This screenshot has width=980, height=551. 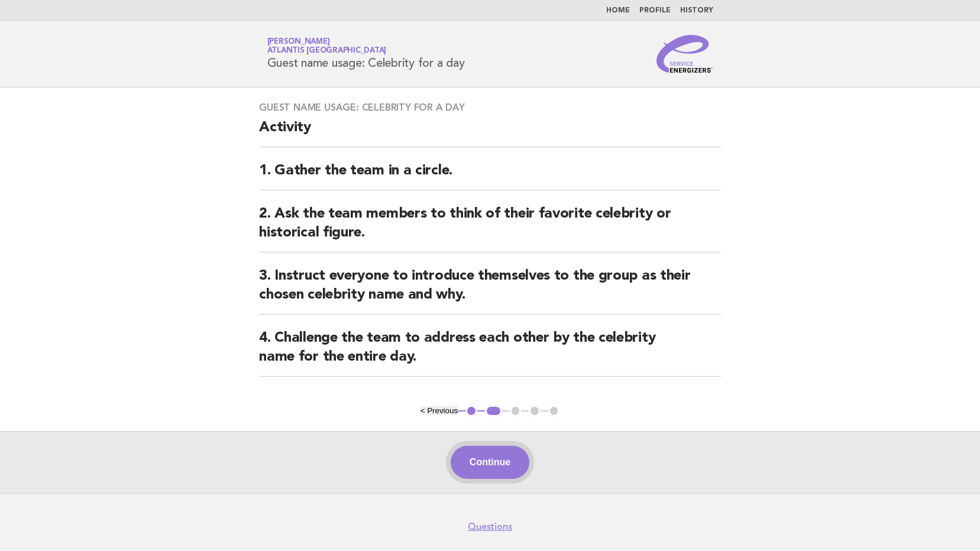 What do you see at coordinates (490, 353) in the screenshot?
I see `h2: 4. Challenge the team to address each other by the celebrity name for the entire day.` at bounding box center [490, 353].